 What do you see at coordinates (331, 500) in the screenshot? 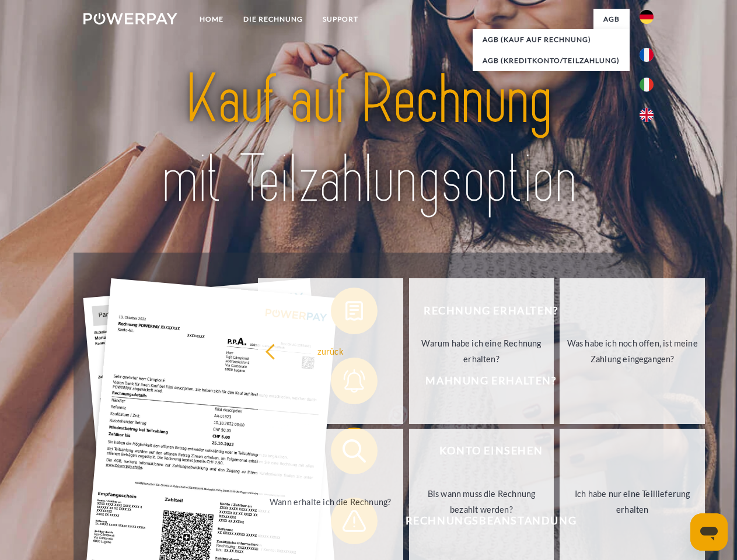
I see `div: Wann erhalte ich die Rechnung?` at bounding box center [331, 500].